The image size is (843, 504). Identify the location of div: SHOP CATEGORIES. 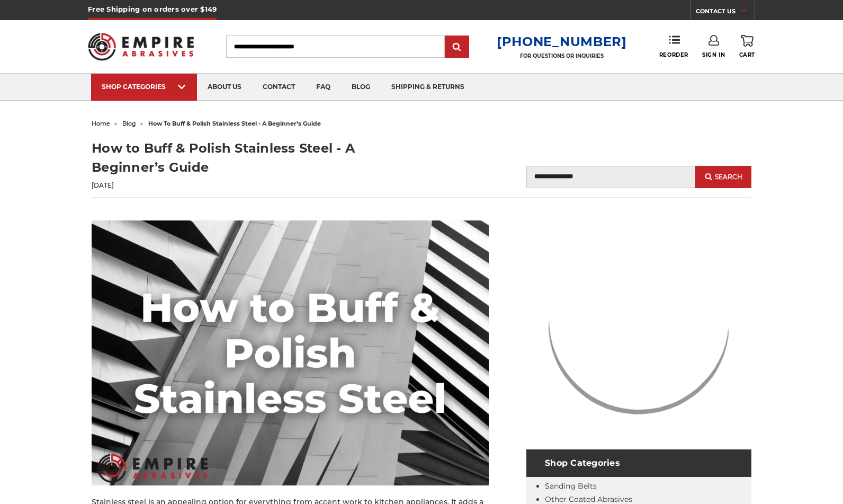
(144, 86).